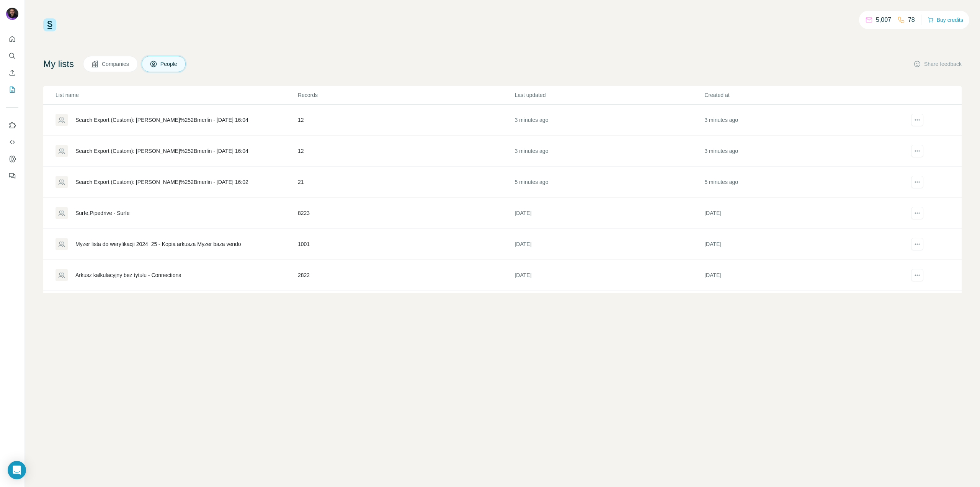  What do you see at coordinates (406, 95) in the screenshot?
I see `p: Records` at bounding box center [406, 95].